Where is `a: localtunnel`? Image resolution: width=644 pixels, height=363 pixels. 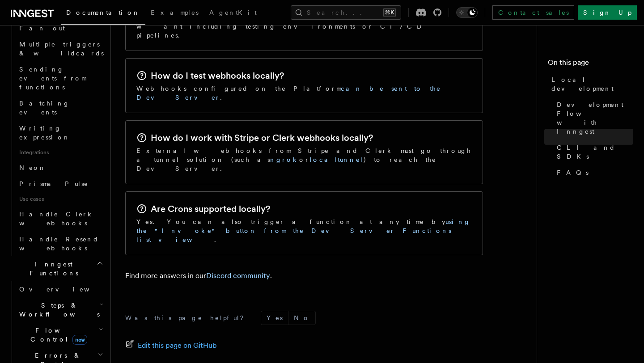 a: localtunnel is located at coordinates (337, 160).